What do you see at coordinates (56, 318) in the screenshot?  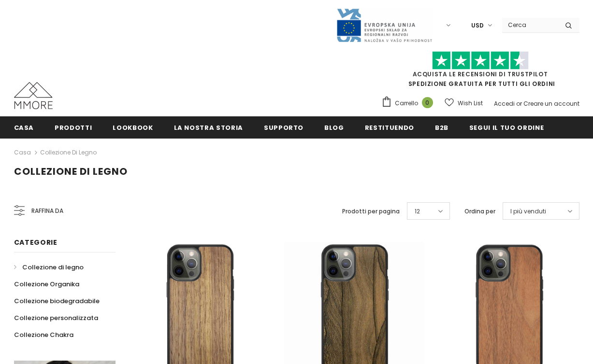 I see `a: Collezione personalizzata` at bounding box center [56, 318].